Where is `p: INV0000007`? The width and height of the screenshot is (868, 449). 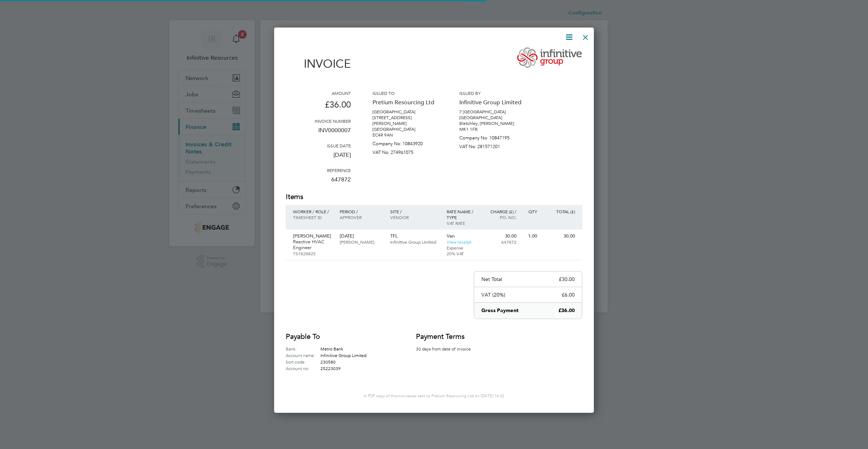 p: INV0000007 is located at coordinates (318, 133).